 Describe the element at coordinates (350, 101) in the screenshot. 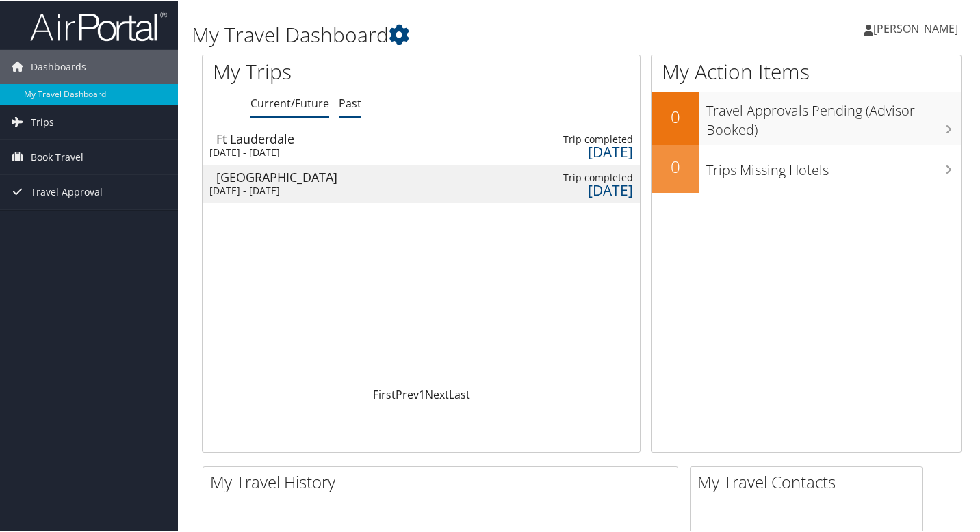

I see `a: Past` at that location.